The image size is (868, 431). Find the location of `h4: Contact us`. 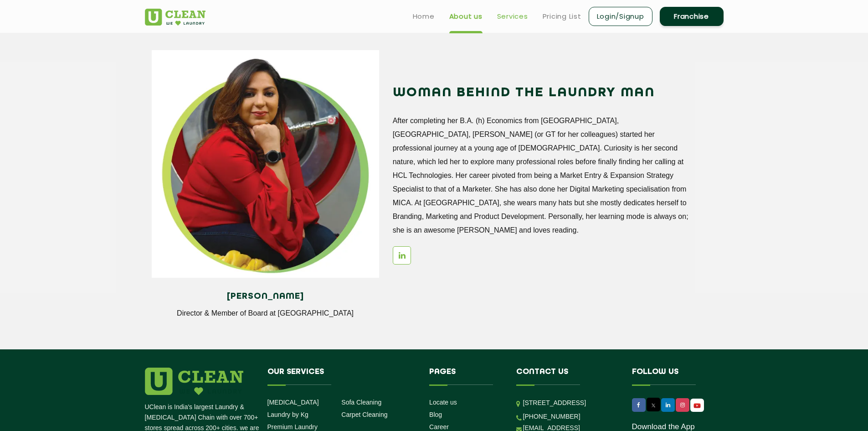

h4: Contact us is located at coordinates (568, 376).